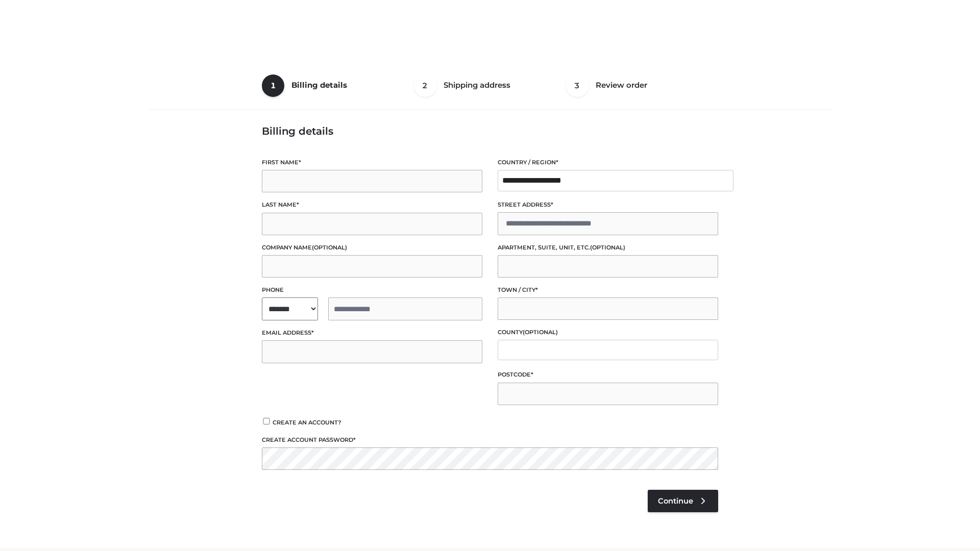 This screenshot has height=551, width=980. I want to click on span: 3, so click(578, 85).